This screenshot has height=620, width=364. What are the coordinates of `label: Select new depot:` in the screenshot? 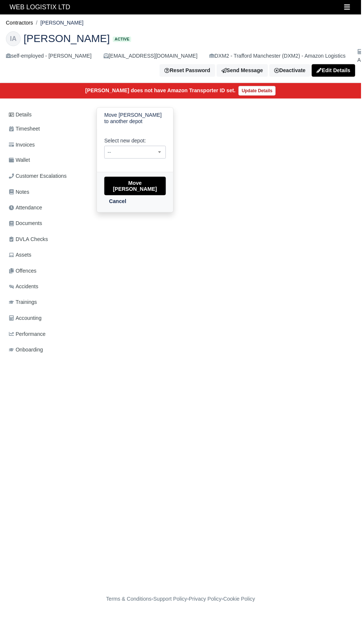 It's located at (126, 142).